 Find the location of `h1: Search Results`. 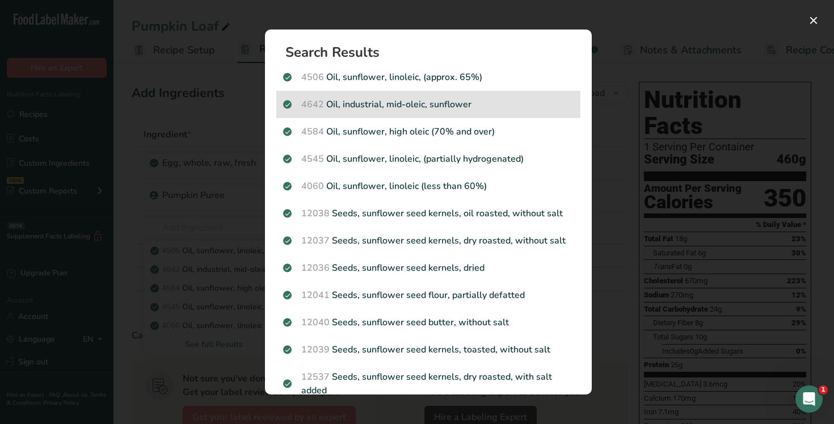

h1: Search Results is located at coordinates (433, 52).